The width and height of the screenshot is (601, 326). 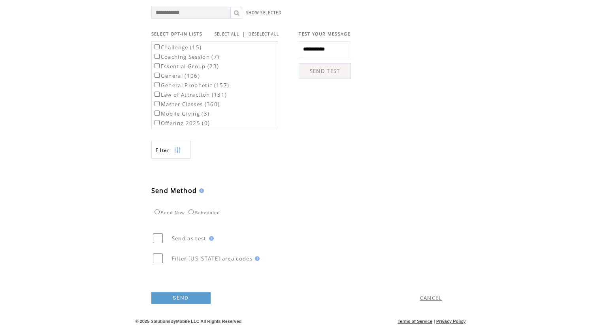 What do you see at coordinates (191, 212) in the screenshot?
I see `input: Scheduled` at bounding box center [191, 212].